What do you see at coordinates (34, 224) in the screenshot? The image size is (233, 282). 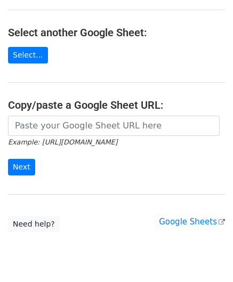 I see `a: Need help?` at bounding box center [34, 224].